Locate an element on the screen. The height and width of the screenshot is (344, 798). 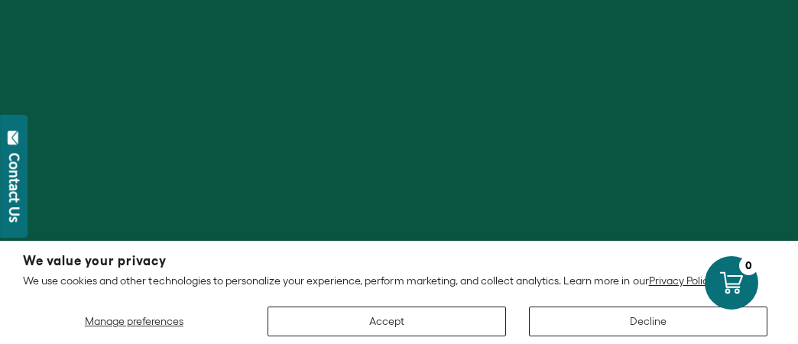
button: Accept is located at coordinates (387, 321).